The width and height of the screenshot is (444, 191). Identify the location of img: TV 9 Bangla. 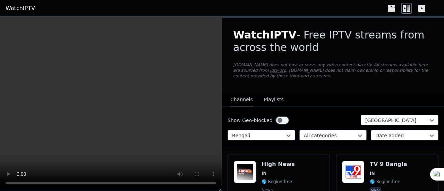
(353, 172).